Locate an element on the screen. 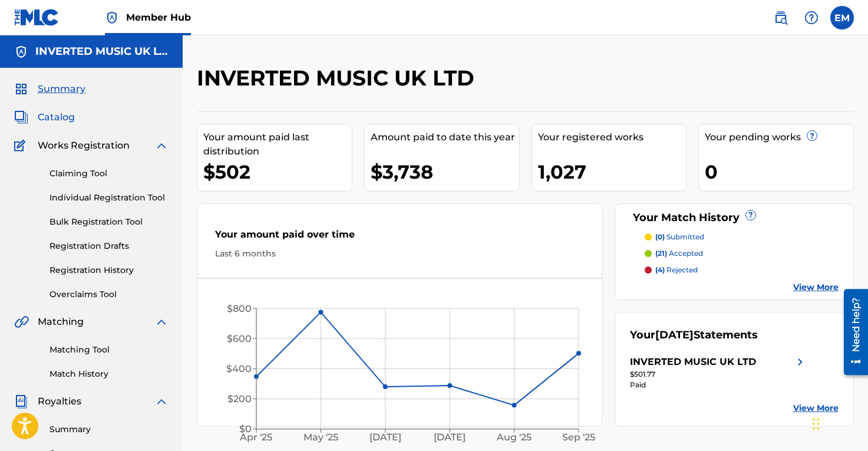 Image resolution: width=868 pixels, height=451 pixels. a: CatalogCatalog is located at coordinates (44, 117).